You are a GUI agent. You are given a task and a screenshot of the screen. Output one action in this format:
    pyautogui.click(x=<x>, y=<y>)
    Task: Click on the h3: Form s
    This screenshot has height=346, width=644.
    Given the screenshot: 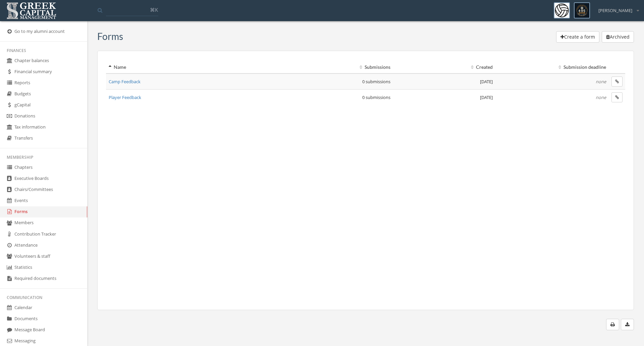 What is the action you would take?
    pyautogui.click(x=110, y=36)
    